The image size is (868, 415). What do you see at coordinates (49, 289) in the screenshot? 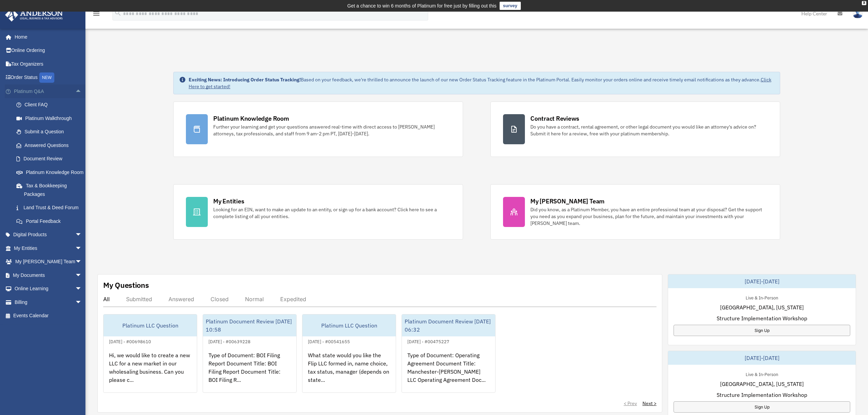
I see `a: Online Learningarrow_drop_down` at bounding box center [49, 289].